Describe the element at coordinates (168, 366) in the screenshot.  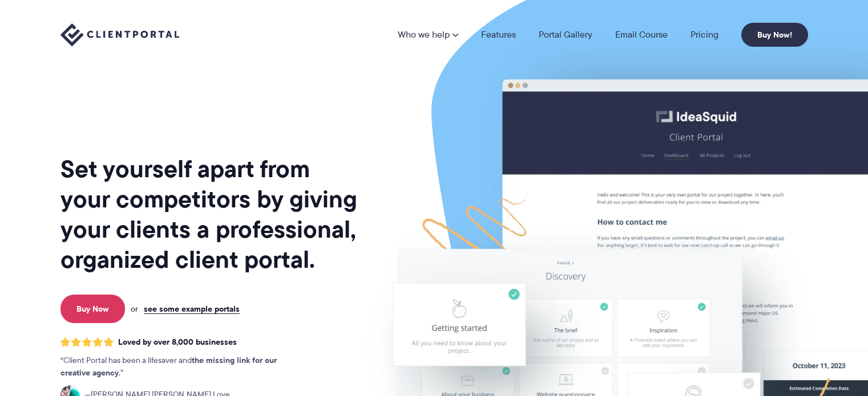
I see `strong: the missing link for our creative agency` at that location.